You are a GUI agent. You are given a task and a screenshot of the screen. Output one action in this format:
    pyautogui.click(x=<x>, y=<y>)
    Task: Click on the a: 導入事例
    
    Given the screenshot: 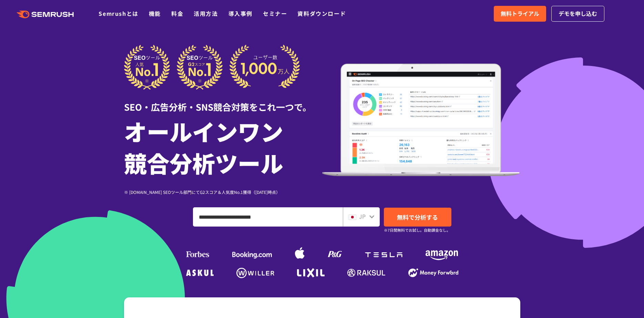 What is the action you would take?
    pyautogui.click(x=241, y=14)
    